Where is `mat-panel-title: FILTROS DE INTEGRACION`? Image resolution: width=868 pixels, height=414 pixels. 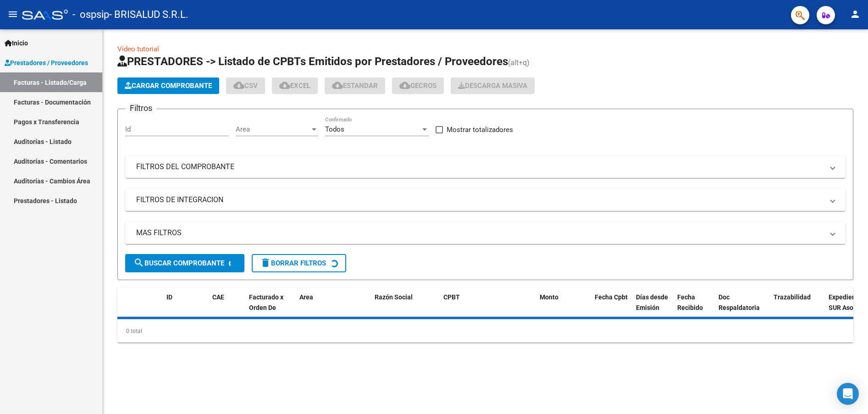
mat-panel-title: FILTROS DE INTEGRACION is located at coordinates (480, 200).